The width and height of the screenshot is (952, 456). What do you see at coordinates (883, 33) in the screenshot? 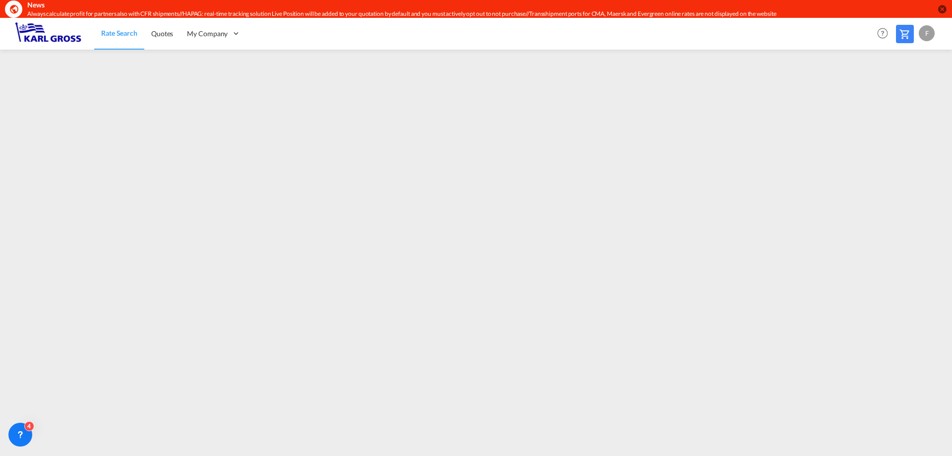
I see `span: Help` at bounding box center [883, 33].